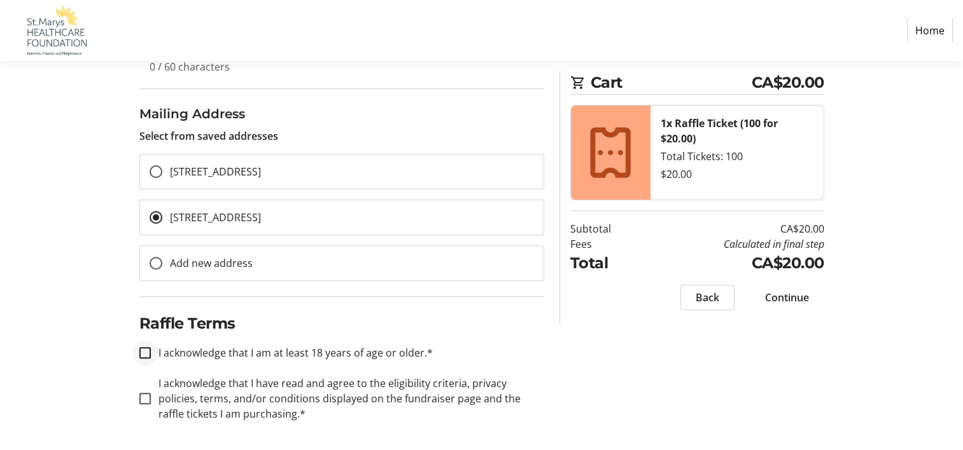 This screenshot has height=450, width=963. What do you see at coordinates (606, 229) in the screenshot?
I see `td: Subtotal` at bounding box center [606, 229].